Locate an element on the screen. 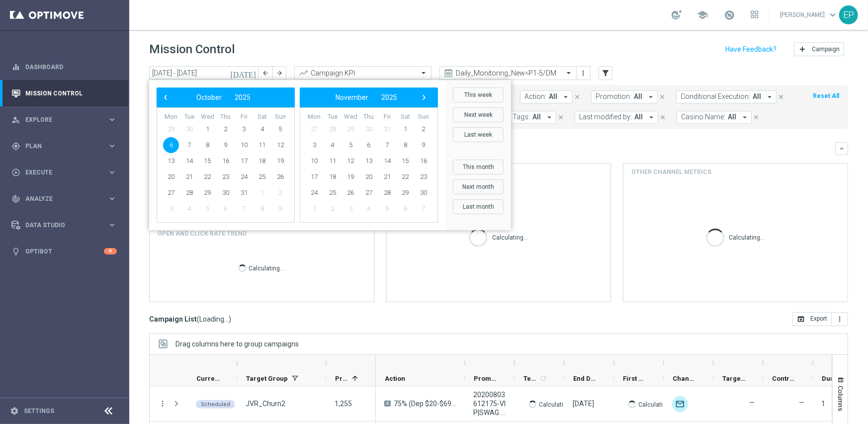 This screenshot has width=868, height=424. span: 31 is located at coordinates (387, 129).